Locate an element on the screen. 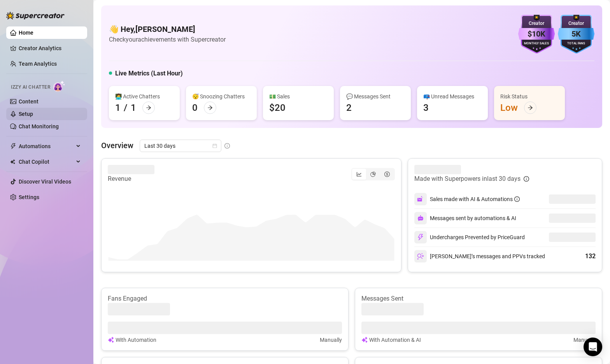 The height and width of the screenshot is (364, 610). article: Overview is located at coordinates (117, 146).